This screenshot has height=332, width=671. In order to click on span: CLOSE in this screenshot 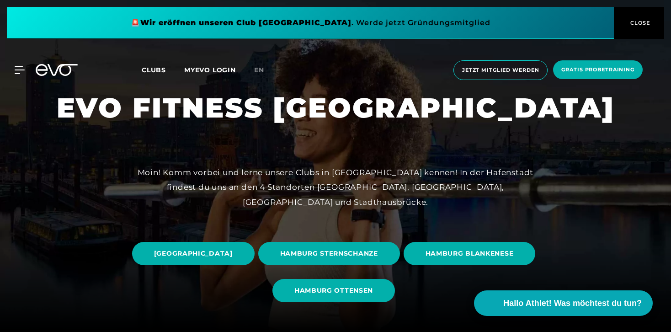, I will do `click(639, 23)`.